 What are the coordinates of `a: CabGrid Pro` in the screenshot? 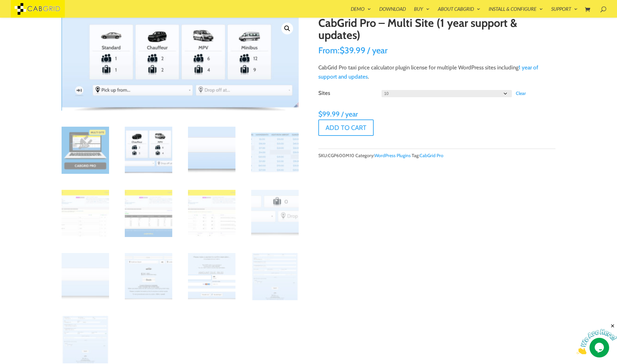 It's located at (431, 156).